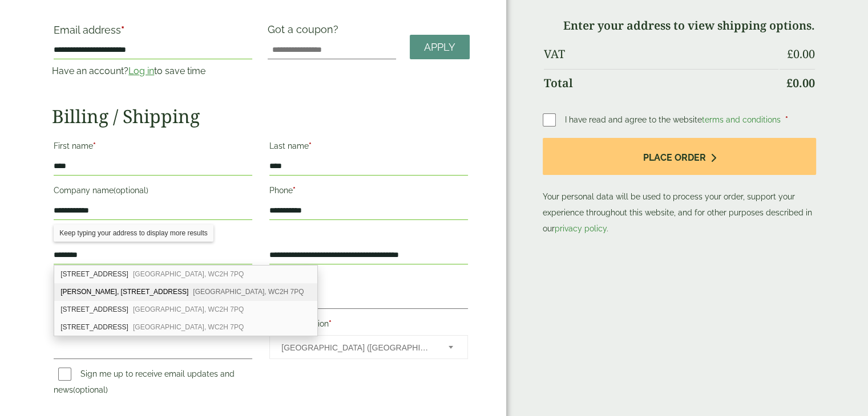 The height and width of the screenshot is (416, 868). I want to click on a: terms and conditions, so click(741, 120).